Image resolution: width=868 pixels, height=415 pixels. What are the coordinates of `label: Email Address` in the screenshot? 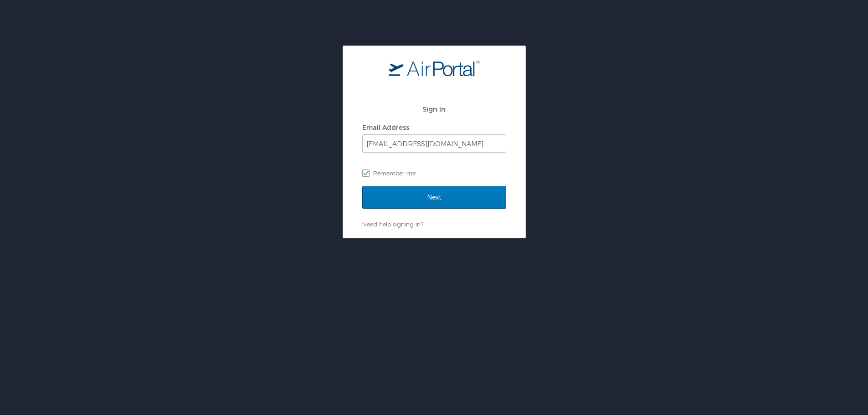 It's located at (385, 127).